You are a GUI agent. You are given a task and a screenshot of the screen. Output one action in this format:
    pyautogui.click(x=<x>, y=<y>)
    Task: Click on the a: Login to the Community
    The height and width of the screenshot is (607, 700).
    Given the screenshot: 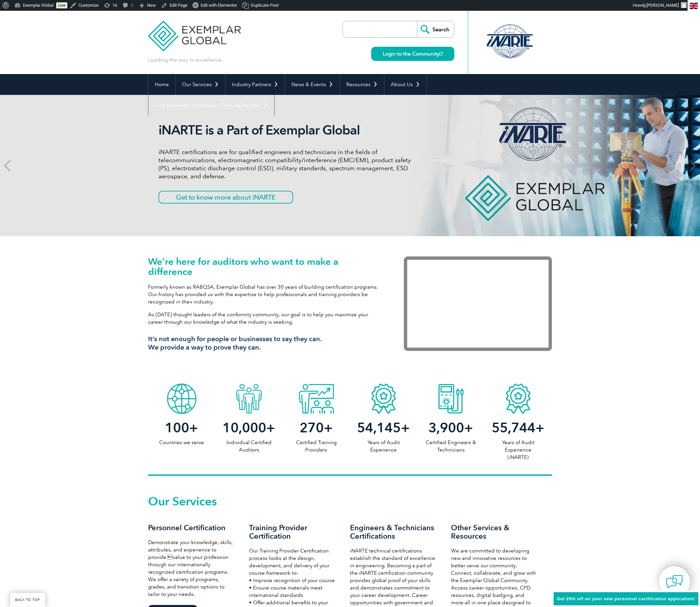 What is the action you would take?
    pyautogui.click(x=412, y=54)
    